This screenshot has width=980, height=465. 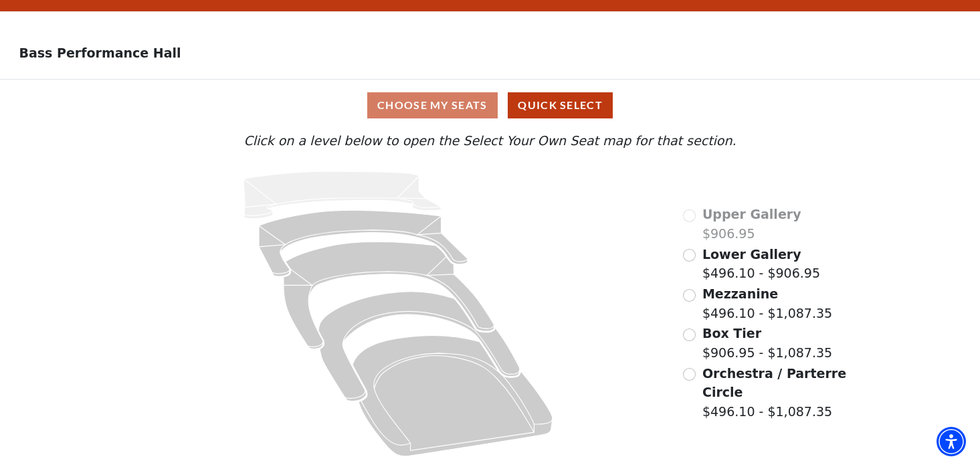 I want to click on span: Orchestra / Parterre Circle, so click(x=774, y=383).